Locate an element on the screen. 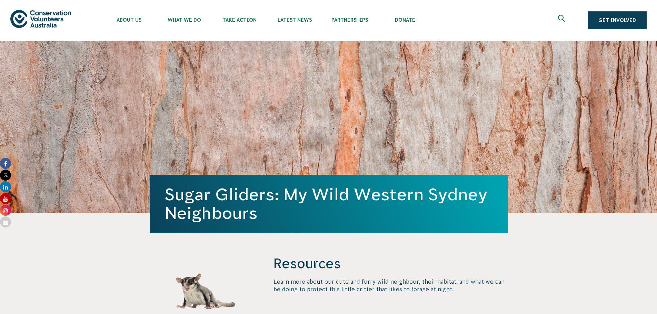 The image size is (657, 314). span: Partnerships is located at coordinates (350, 20).